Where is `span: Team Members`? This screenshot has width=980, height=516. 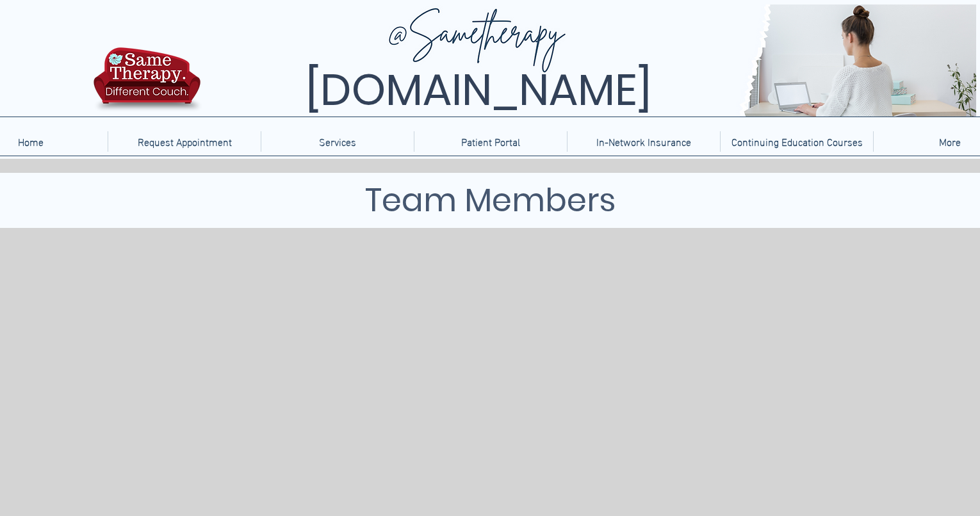
span: Team Members is located at coordinates (490, 200).